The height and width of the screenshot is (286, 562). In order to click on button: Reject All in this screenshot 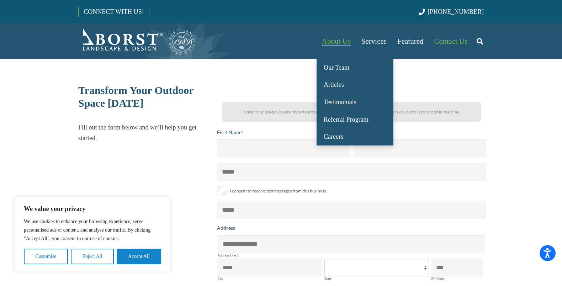, I will do `click(92, 256)`.